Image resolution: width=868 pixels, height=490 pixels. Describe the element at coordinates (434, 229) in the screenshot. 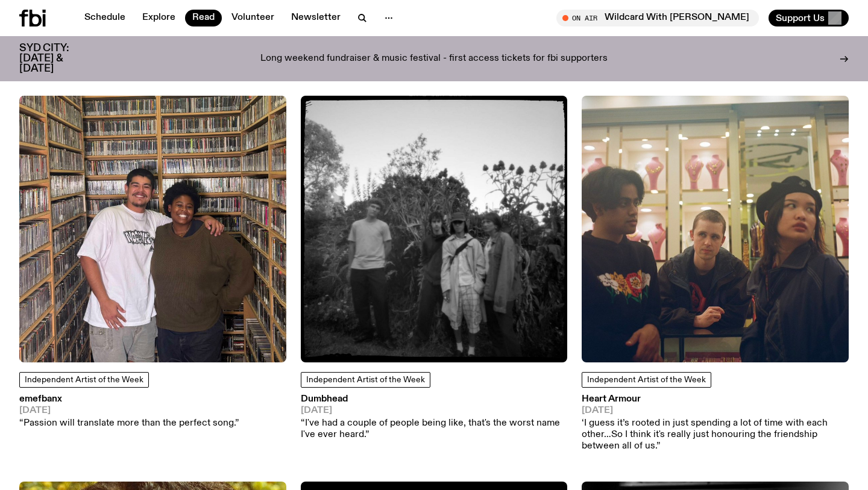

I see `img: A blurry black and white photo of the band standing in an overgrown garden` at that location.